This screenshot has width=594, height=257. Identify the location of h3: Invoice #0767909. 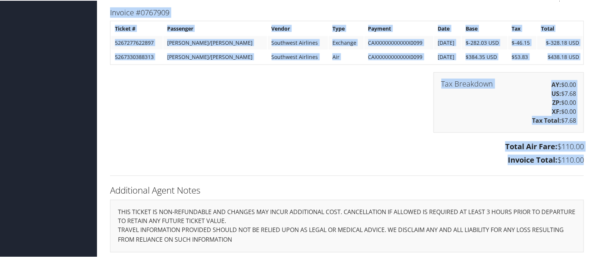
(347, 12).